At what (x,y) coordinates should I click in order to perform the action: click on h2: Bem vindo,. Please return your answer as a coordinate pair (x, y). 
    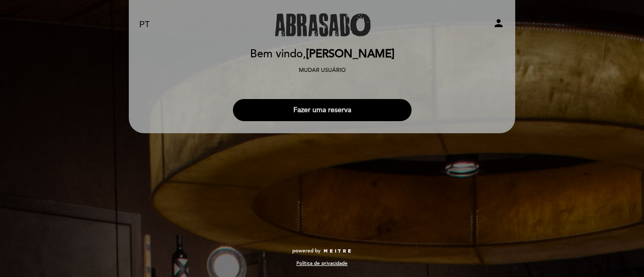
    Looking at the image, I should click on (322, 54).